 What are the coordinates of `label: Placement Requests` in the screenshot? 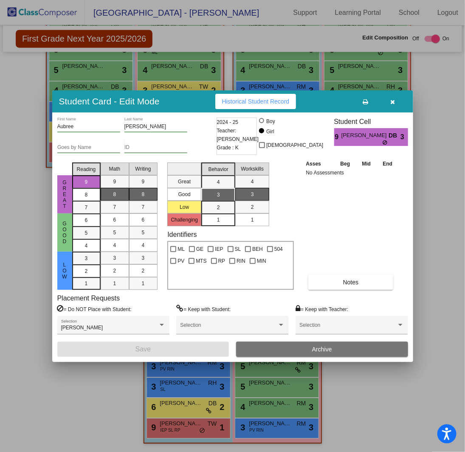 It's located at (89, 298).